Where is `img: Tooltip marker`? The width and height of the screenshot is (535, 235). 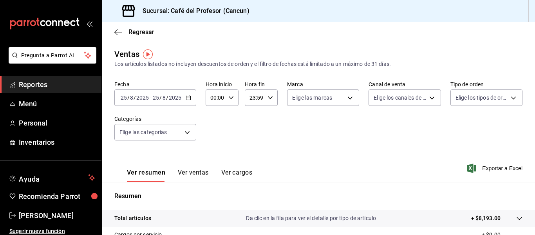 img: Tooltip marker is located at coordinates (148, 54).